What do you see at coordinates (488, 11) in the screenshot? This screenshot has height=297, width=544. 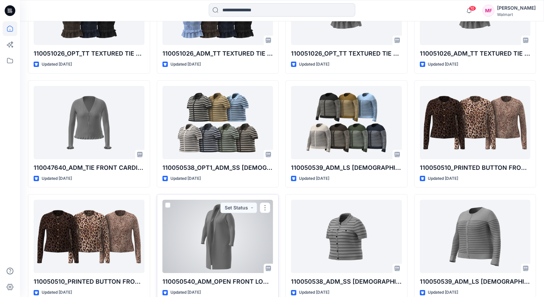 I see `div: MF` at bounding box center [488, 11].